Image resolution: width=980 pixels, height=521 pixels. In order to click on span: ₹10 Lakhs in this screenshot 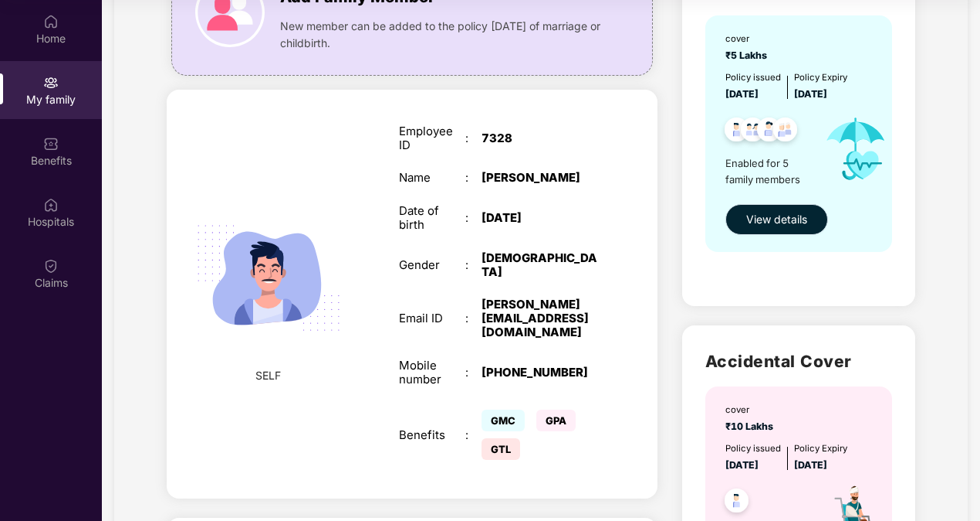, I will do `click(751, 425)`.